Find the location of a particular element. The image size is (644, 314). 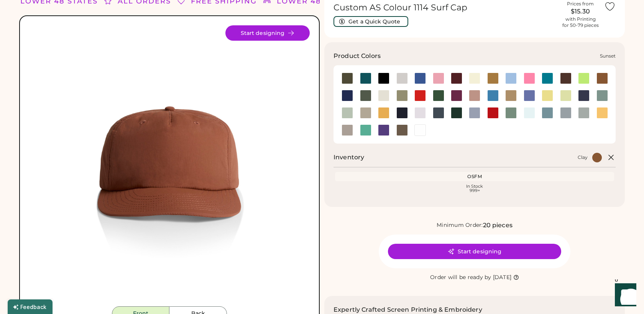

div: Prices from is located at coordinates (580, 4).